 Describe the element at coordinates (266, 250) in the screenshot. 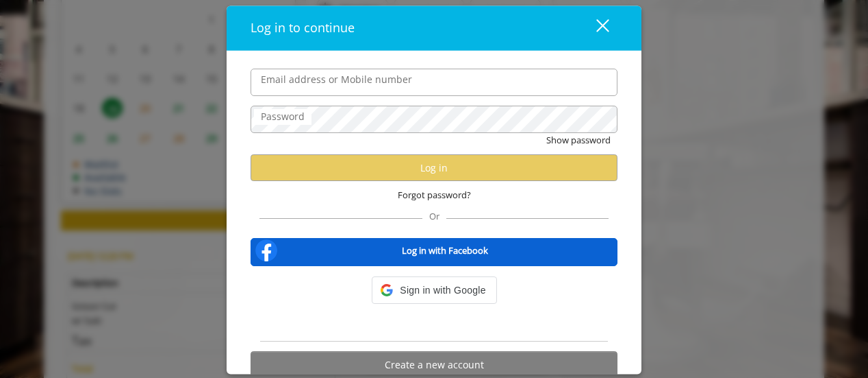

I see `img: facebook-logo` at that location.